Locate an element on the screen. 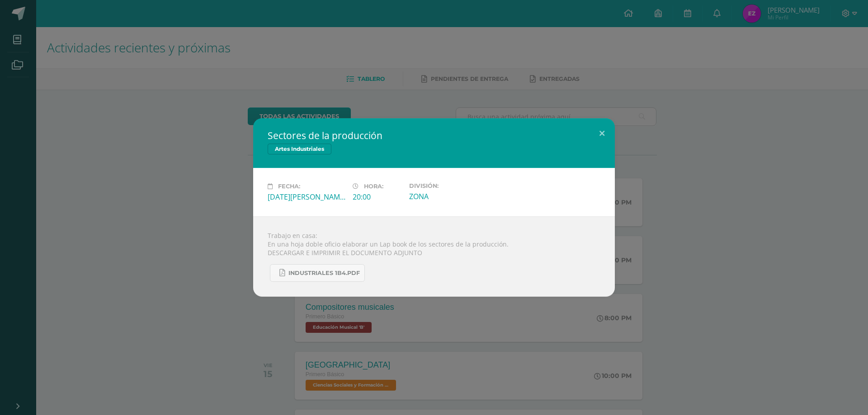 This screenshot has height=415, width=868. button: Close (Esc) is located at coordinates (602, 134).